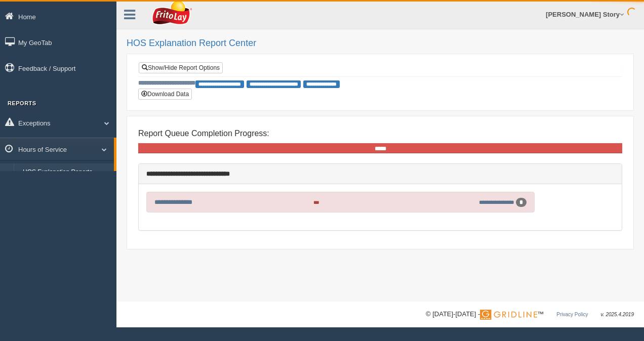  I want to click on a: Show/Hide Report Options, so click(181, 68).